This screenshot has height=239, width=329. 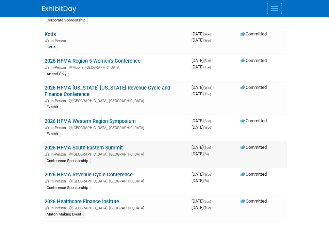 I want to click on a: 2026 HFMA South Eastern Summit, so click(x=84, y=148).